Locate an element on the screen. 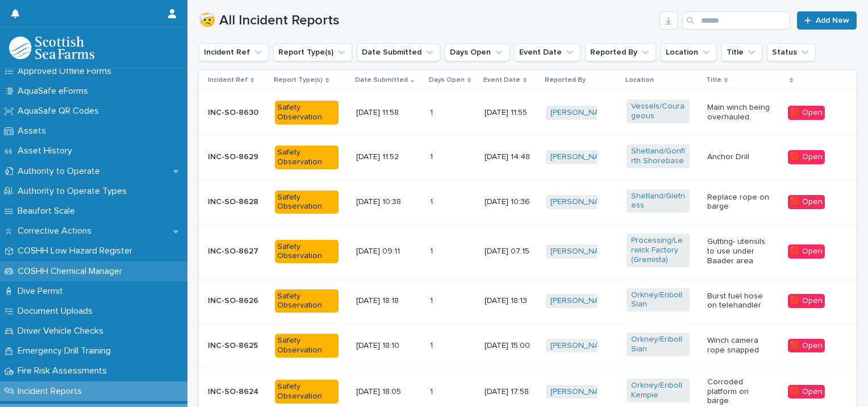  p: Title is located at coordinates (713, 80).